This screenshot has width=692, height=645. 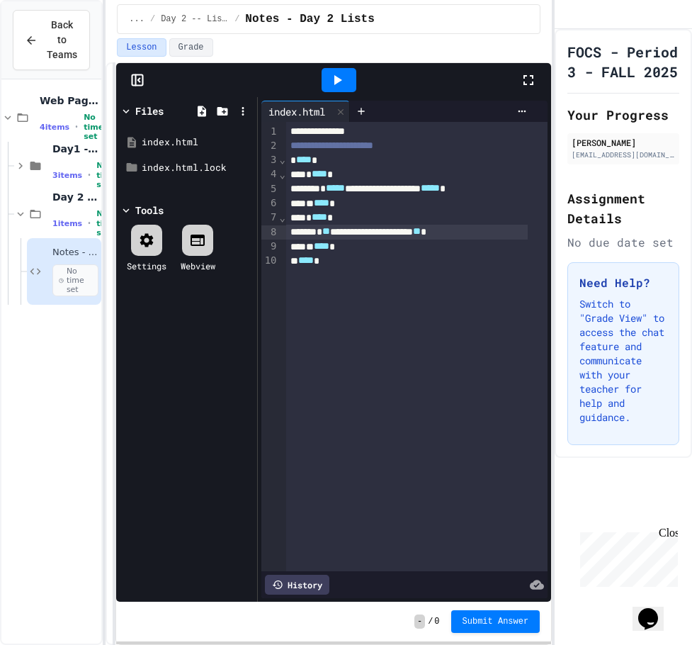 I want to click on h2: Your Progress, so click(x=623, y=115).